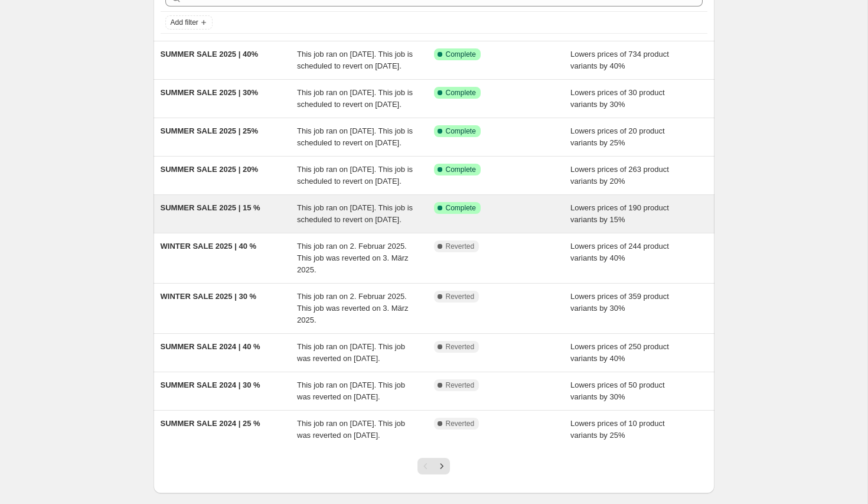 The height and width of the screenshot is (504, 868). What do you see at coordinates (618, 429) in the screenshot?
I see `span: Lowers prices of 10 product variants by 25%` at bounding box center [618, 429].